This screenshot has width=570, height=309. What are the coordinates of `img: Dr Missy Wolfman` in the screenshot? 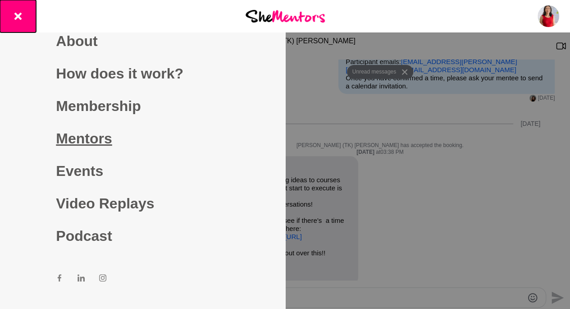 It's located at (549, 16).